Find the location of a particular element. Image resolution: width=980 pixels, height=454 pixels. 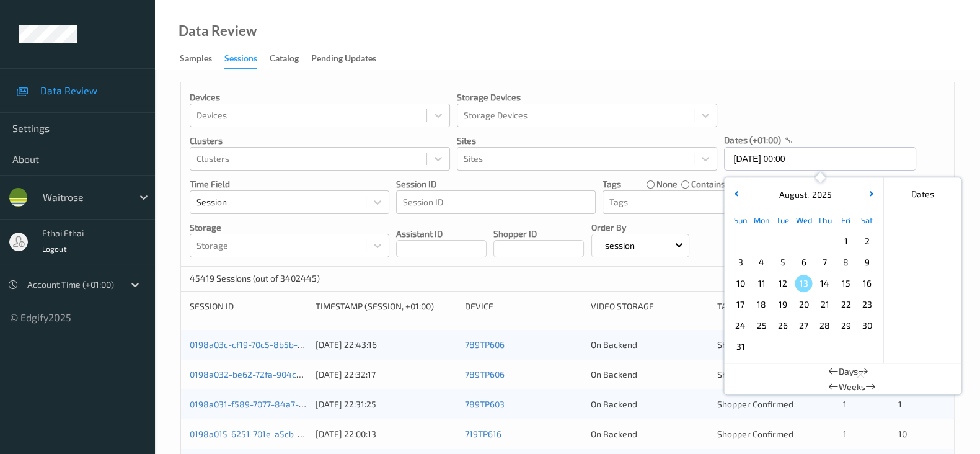

div: Choose Wednesday August 20 of 2025 is located at coordinates (804, 305).